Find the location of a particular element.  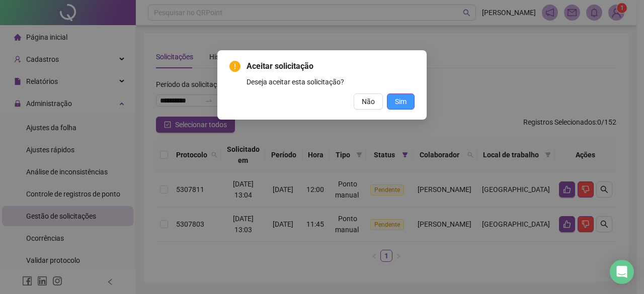

div: Open Intercom Messenger is located at coordinates (622, 272).